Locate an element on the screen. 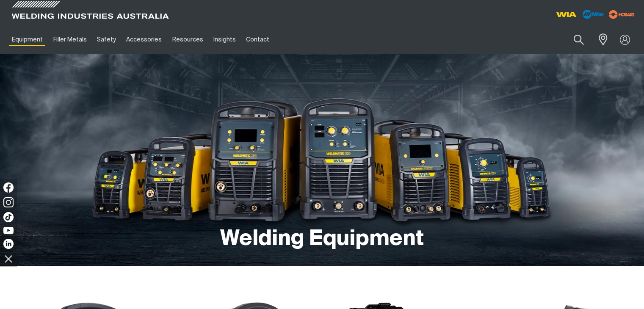 The height and width of the screenshot is (309, 644). a: Safety is located at coordinates (106, 39).